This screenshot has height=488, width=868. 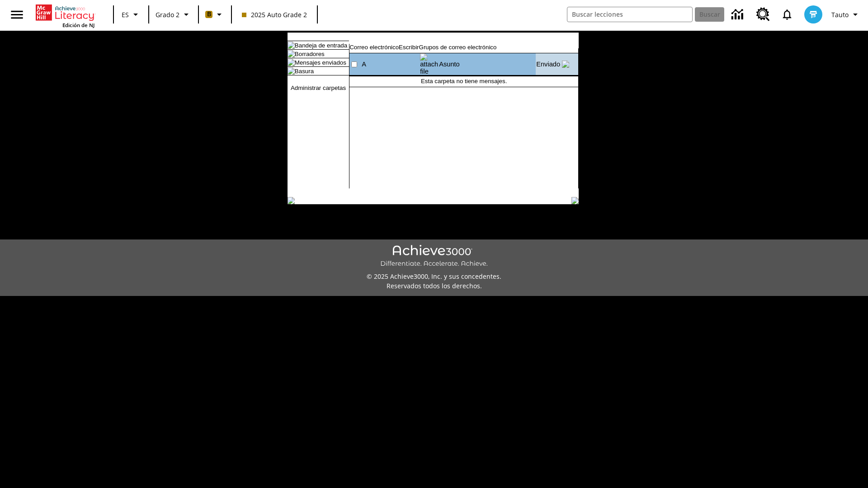 What do you see at coordinates (318, 88) in the screenshot?
I see `a: Administrar carpetas` at bounding box center [318, 88].